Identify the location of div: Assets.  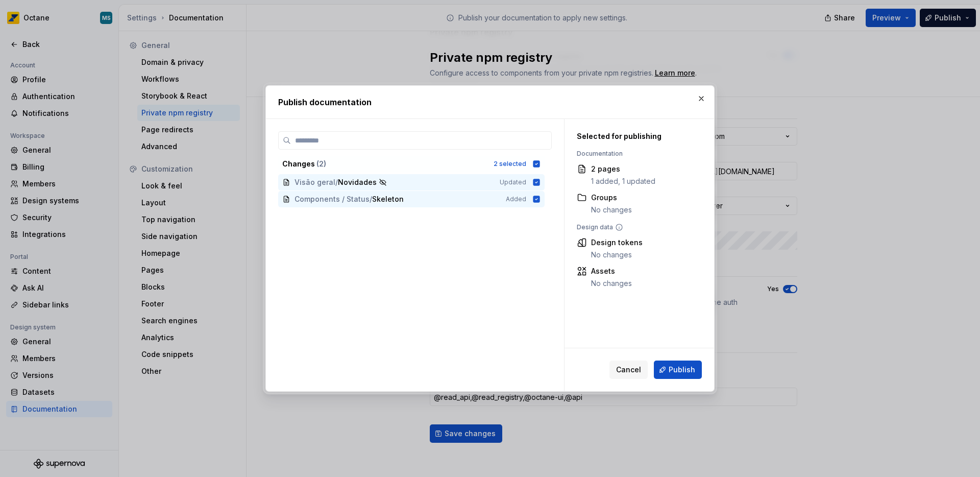
(611, 271).